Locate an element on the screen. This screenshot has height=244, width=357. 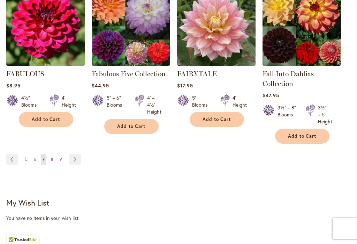
a: 5 is located at coordinates (26, 159).